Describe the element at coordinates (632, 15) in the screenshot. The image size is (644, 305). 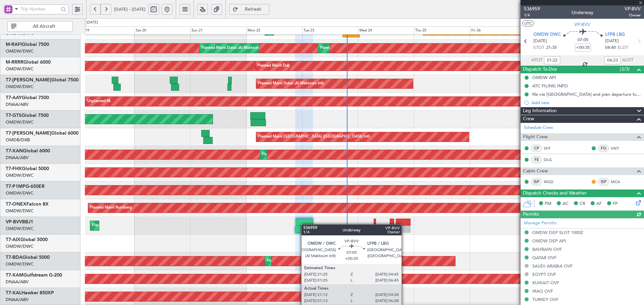
I see `span: Owner` at that location.